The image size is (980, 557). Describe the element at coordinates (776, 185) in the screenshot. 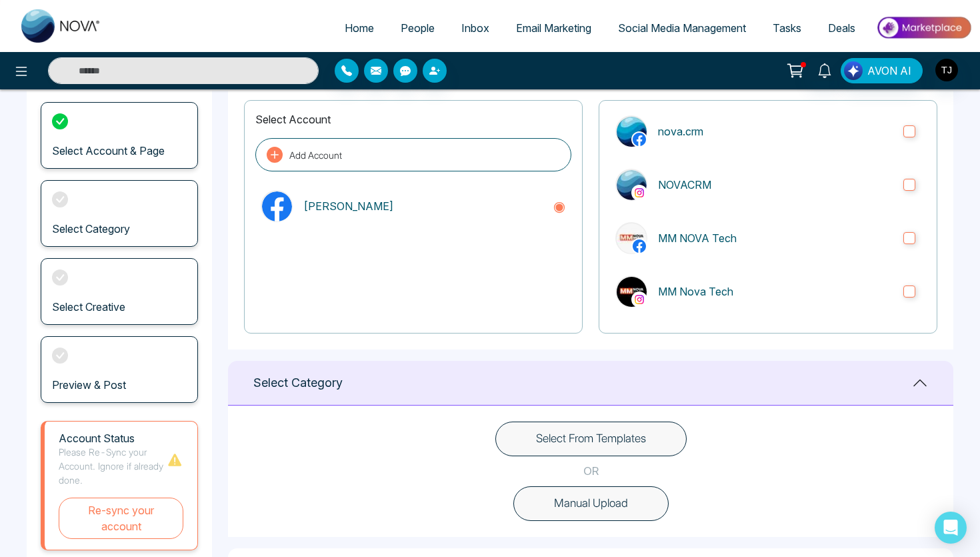

I see `p: NOVACRM` at that location.